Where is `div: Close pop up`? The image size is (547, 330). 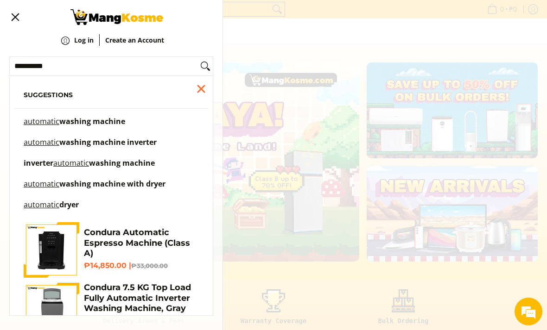 div: Close pop up is located at coordinates (201, 89).